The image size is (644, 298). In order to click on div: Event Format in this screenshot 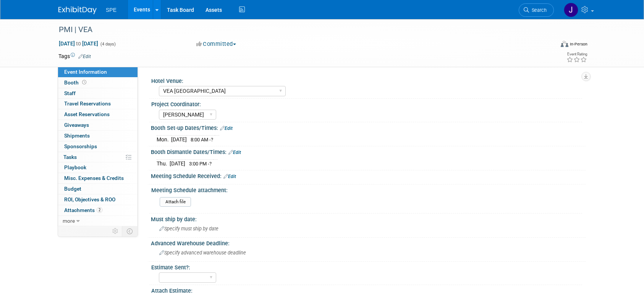, I will do `click(548, 46)`.